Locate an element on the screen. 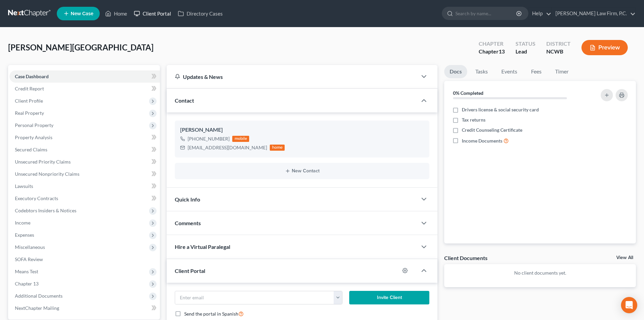 The height and width of the screenshot is (320, 644). span: Personal Property is located at coordinates (34, 125).